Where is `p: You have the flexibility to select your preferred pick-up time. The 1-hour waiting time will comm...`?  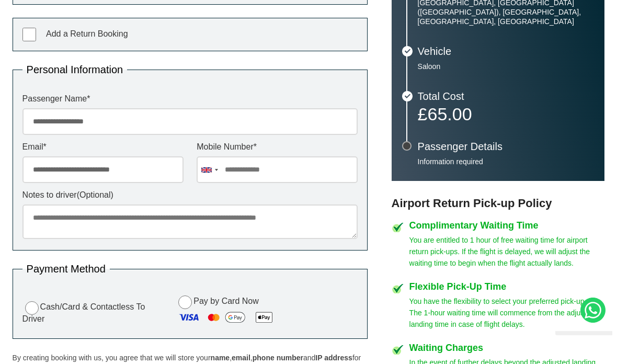
p: You have the flexibility to select your preferred pick-up time. The 1-hour waiting time will comm... is located at coordinates (507, 312).